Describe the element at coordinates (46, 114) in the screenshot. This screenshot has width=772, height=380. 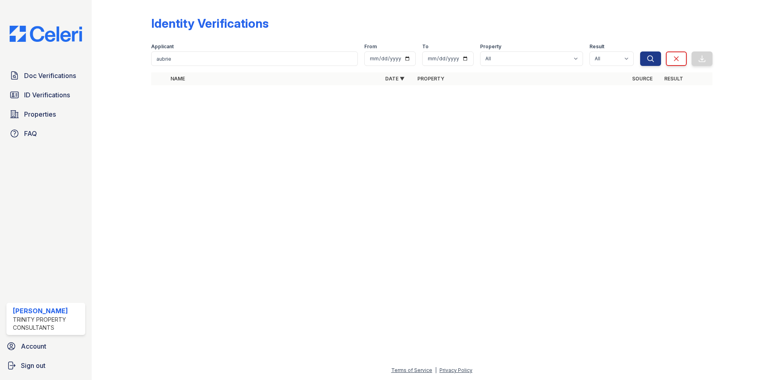
I see `a: Properties` at that location.